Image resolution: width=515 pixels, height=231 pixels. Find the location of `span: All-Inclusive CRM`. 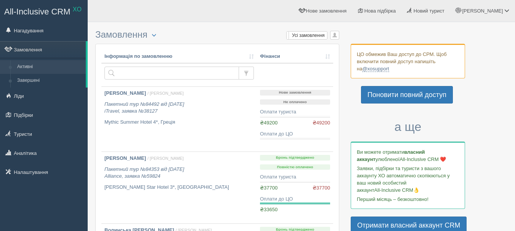

span: All-Inclusive CRM is located at coordinates (37, 11).